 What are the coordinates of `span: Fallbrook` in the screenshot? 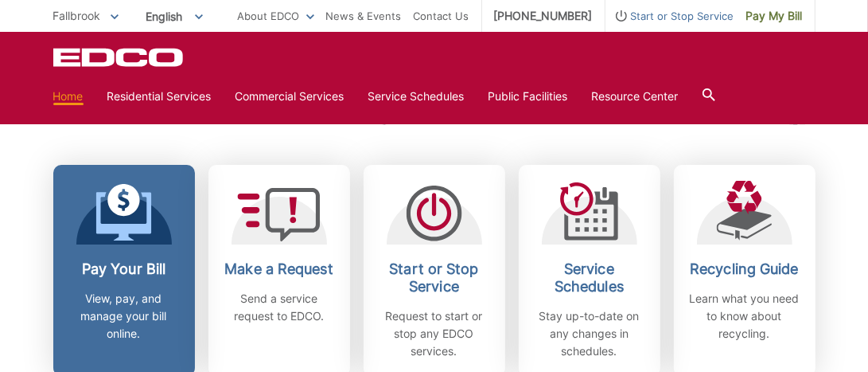 It's located at (77, 15).